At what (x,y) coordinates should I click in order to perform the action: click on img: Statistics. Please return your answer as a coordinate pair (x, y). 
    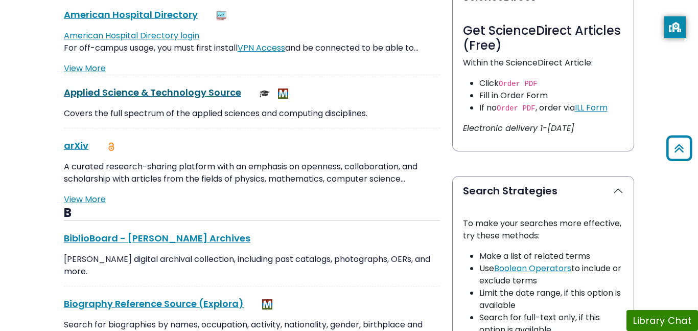
    Looking at the image, I should click on (221, 16).